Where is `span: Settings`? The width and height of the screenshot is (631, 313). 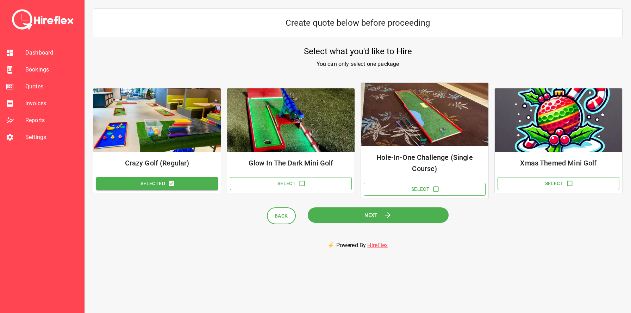 span: Settings is located at coordinates (52, 137).